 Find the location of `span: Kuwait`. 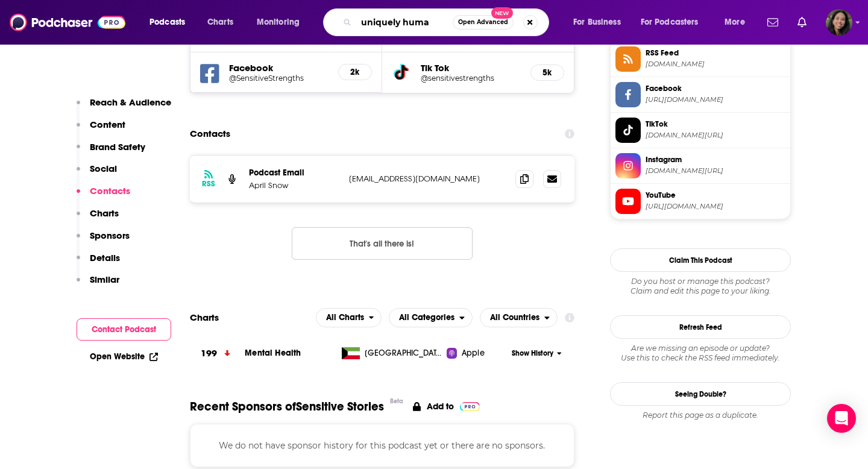

span: Kuwait is located at coordinates (404, 353).